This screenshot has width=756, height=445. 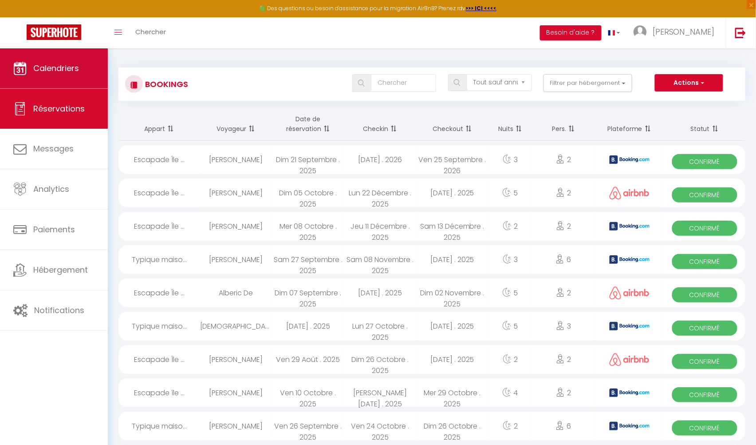 I want to click on img: logout, so click(x=740, y=32).